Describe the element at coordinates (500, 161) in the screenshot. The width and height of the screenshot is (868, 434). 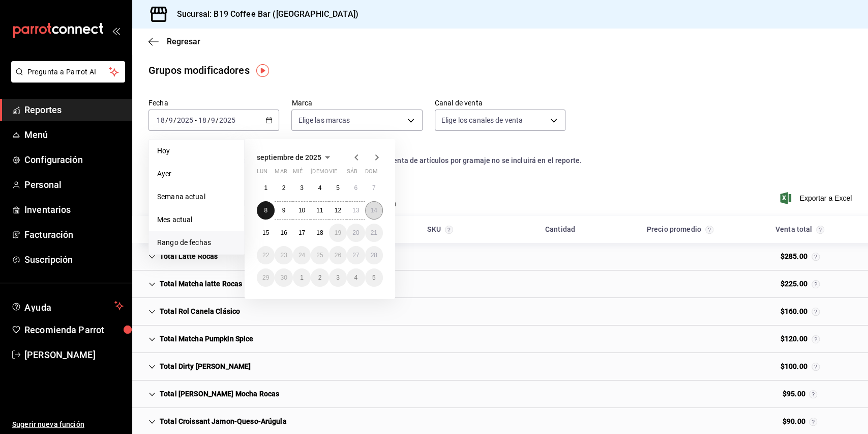
I see `div: Los artículos del listado no incluyen` at that location.